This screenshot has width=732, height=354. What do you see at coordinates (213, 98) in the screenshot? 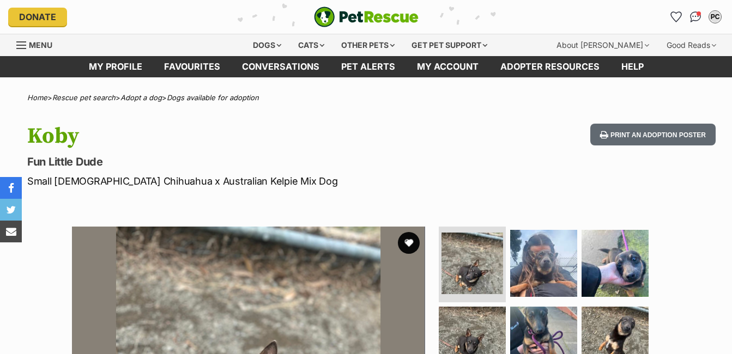
I see `a: Dogs available for adoption` at bounding box center [213, 98].